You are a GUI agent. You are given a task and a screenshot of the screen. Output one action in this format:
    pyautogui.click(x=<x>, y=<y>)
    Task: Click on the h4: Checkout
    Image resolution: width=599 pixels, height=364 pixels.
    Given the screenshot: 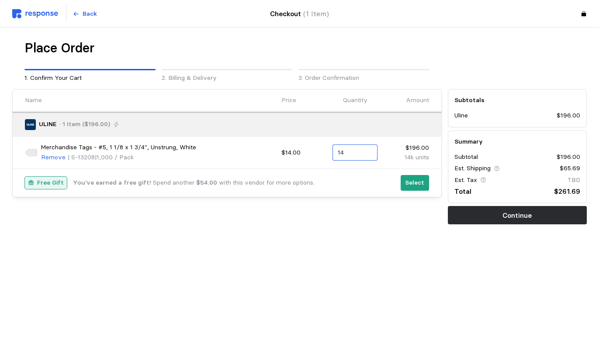 What is the action you would take?
    pyautogui.click(x=299, y=14)
    